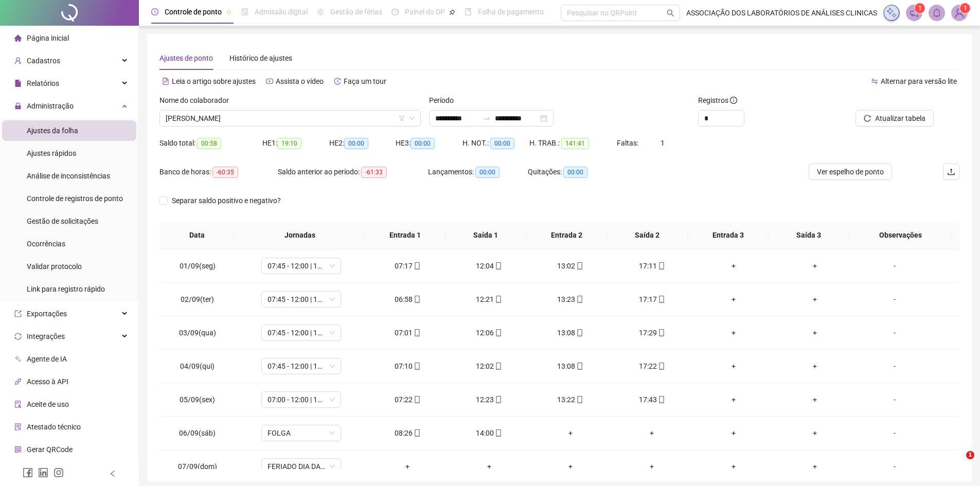 The image size is (980, 486). What do you see at coordinates (402, 118) in the screenshot?
I see `span: filter` at bounding box center [402, 118].